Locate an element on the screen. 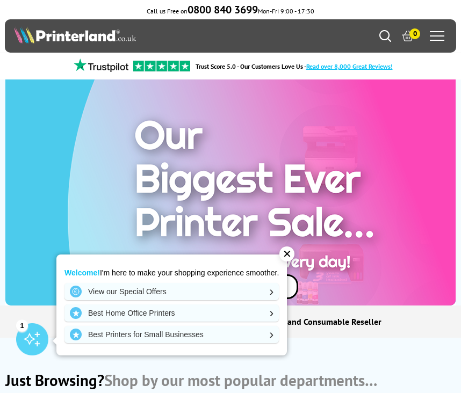 This screenshot has width=461, height=393. a: Best Printers for Small Businesses is located at coordinates (171, 335).